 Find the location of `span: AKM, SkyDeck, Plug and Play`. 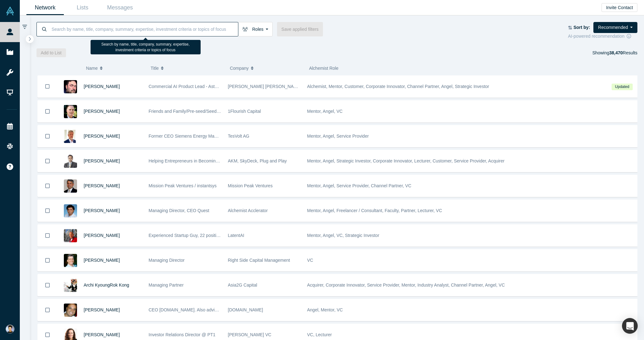

span: AKM, SkyDeck, Plug and Play is located at coordinates (257, 161).